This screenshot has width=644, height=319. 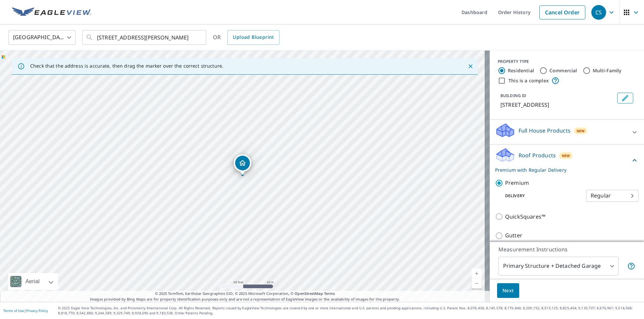 I want to click on a: Terms, so click(x=330, y=294).